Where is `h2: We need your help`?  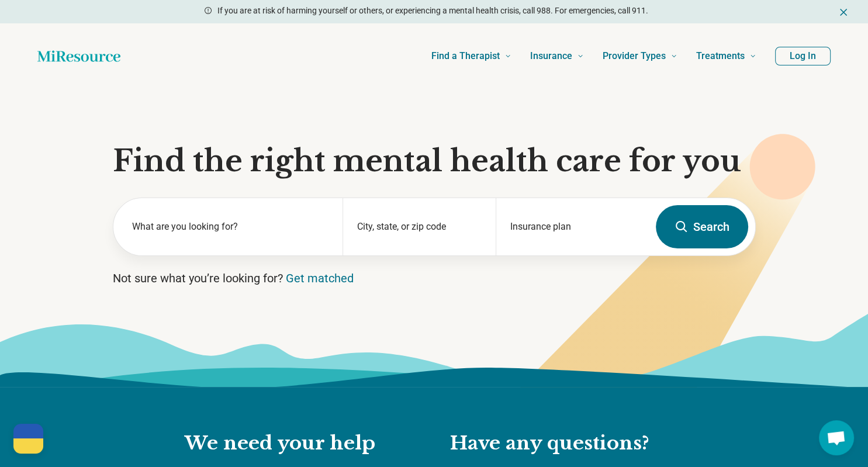 h2: We need your help is located at coordinates (306, 443).